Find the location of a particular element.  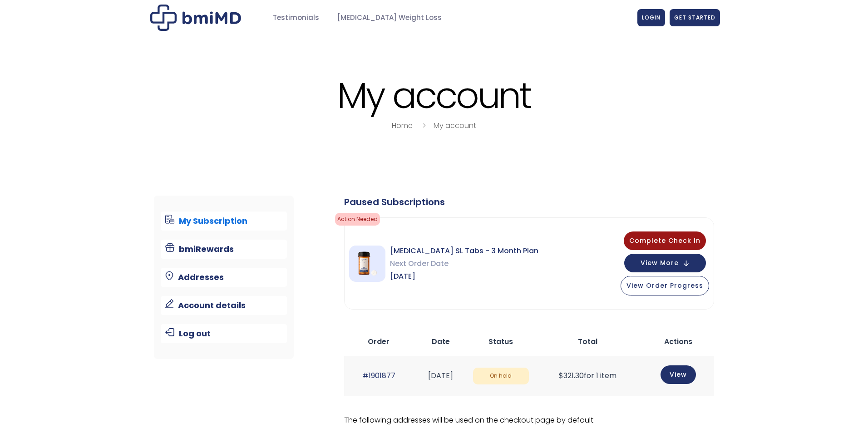

span: On hold is located at coordinates (500, 376).